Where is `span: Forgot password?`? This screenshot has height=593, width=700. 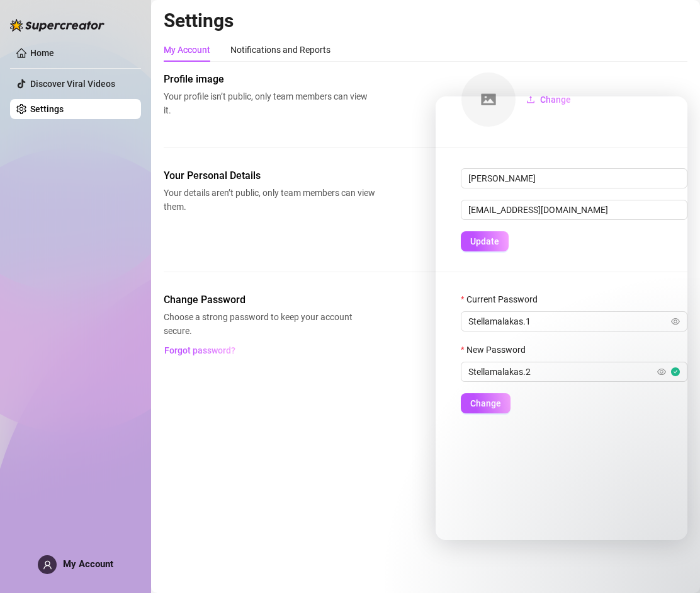
span: Forgot password? is located at coordinates (200, 351).